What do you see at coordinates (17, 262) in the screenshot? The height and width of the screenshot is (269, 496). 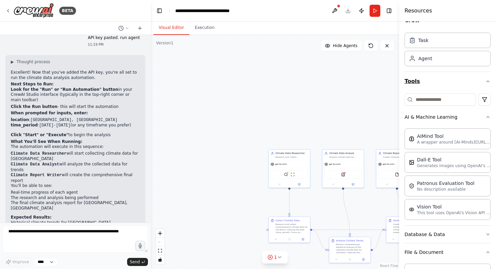 I see `button: Improve` at bounding box center [17, 262].